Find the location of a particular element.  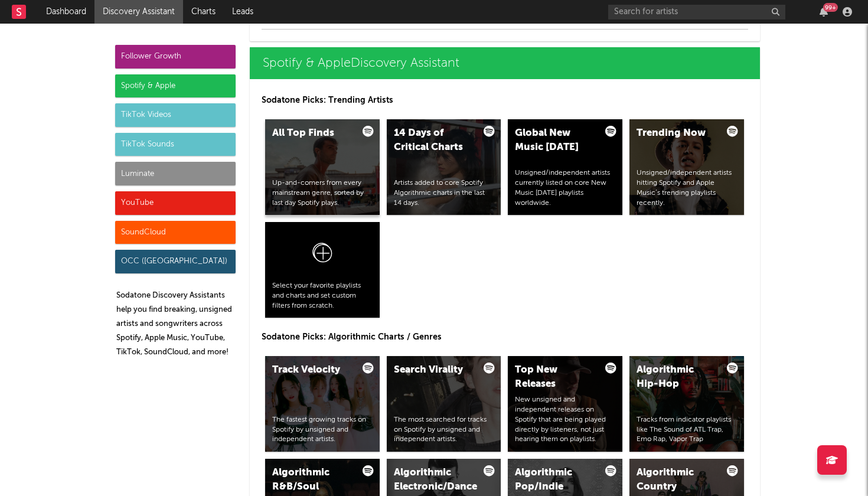

div: Up-and-comers from every mainstream genre, sorted by last day Spotify plays. is located at coordinates (322, 193).